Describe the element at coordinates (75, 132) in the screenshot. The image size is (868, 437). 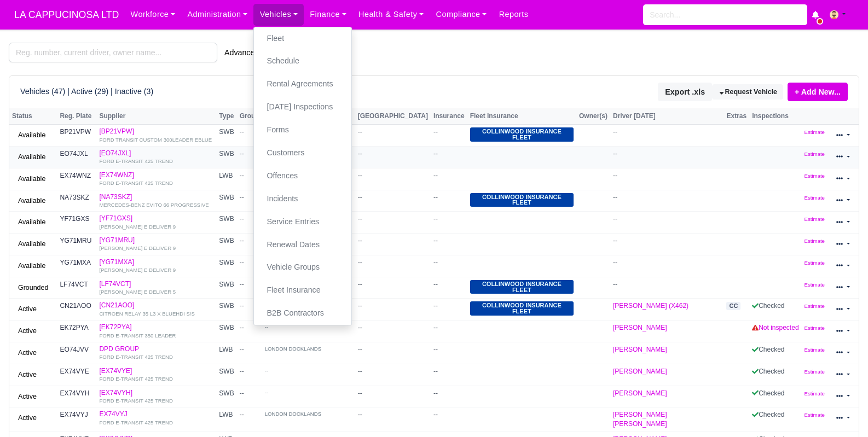
I see `strong: BP21VPW` at that location.